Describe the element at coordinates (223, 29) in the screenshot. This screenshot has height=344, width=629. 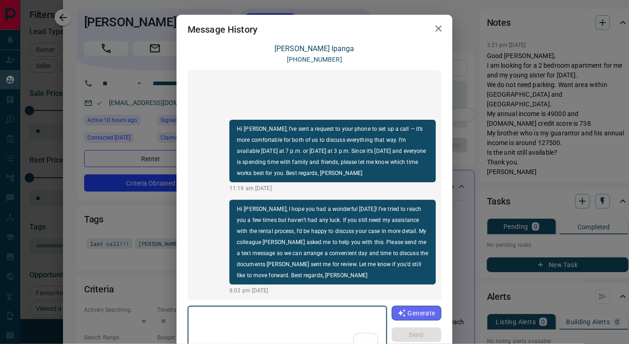
I see `h2: Message History` at that location.